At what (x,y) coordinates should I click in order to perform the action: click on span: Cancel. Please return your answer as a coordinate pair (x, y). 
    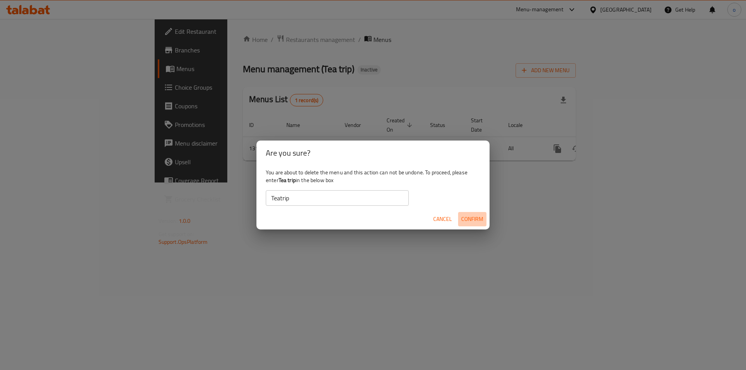
    Looking at the image, I should click on (443, 219).